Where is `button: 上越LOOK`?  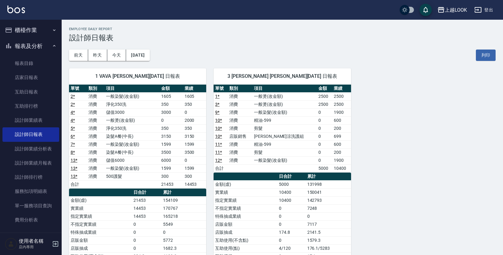 button: 上越LOOK is located at coordinates (452, 10).